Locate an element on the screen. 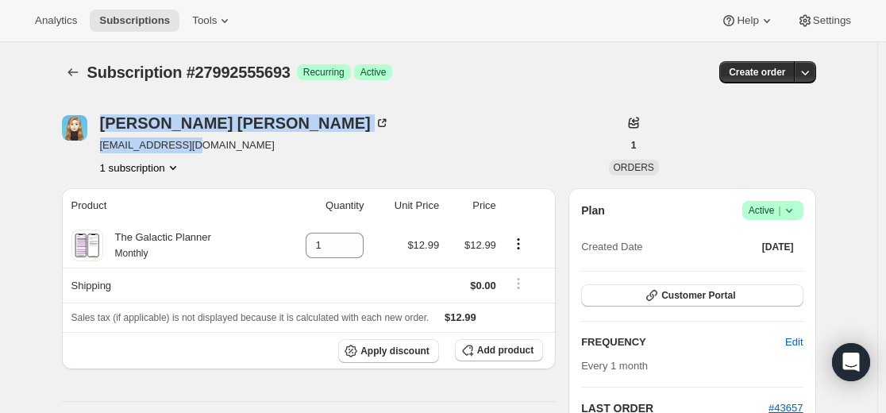 Image resolution: width=886 pixels, height=413 pixels. button: Shipping actions is located at coordinates (518, 283).